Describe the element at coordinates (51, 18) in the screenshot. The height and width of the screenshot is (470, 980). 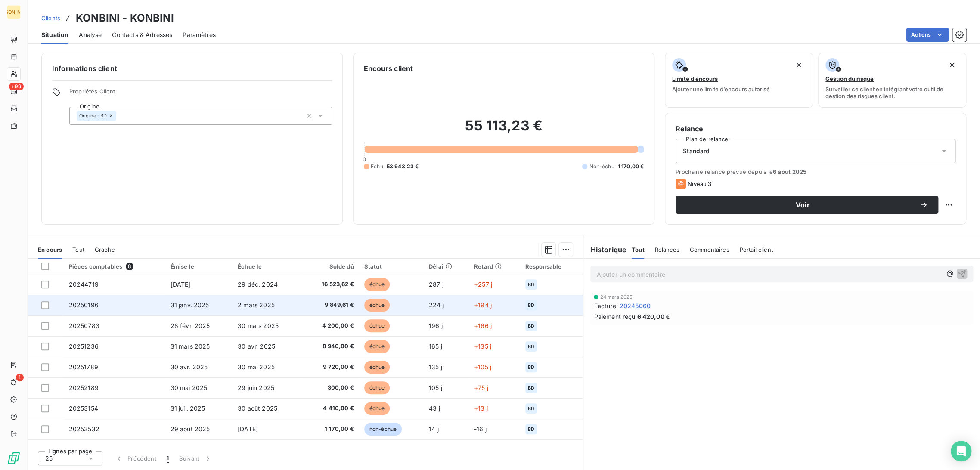
I see `span: Clients` at that location.